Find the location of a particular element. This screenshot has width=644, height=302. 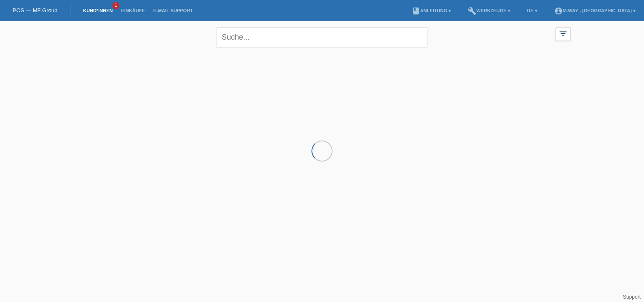

span: 1 is located at coordinates (116, 6).